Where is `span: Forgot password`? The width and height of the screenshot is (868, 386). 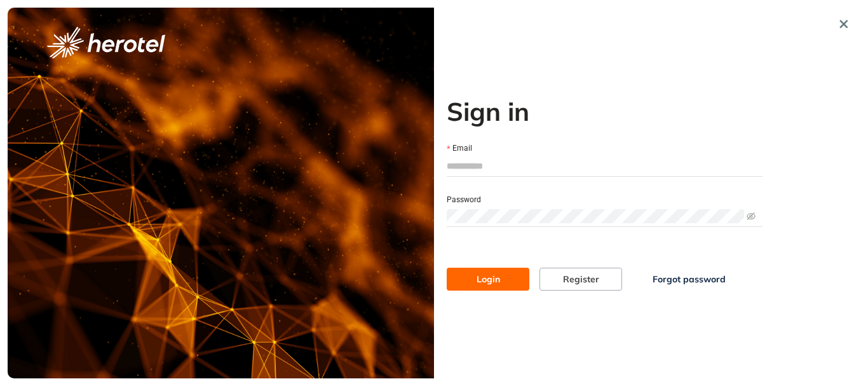 span: Forgot password is located at coordinates (689, 279).